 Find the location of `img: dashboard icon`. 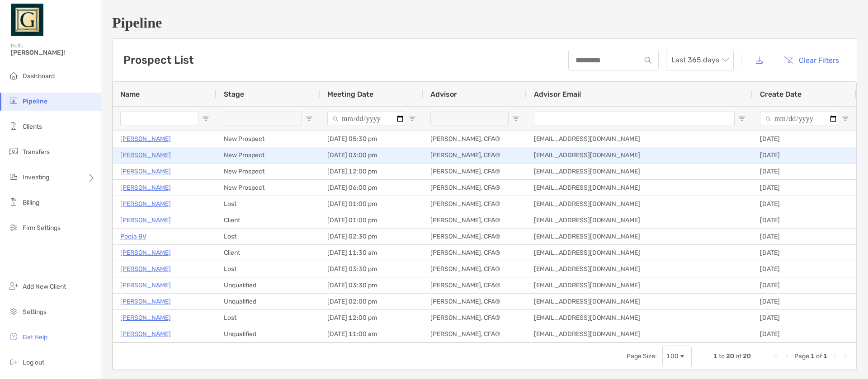

img: dashboard icon is located at coordinates (14, 75).